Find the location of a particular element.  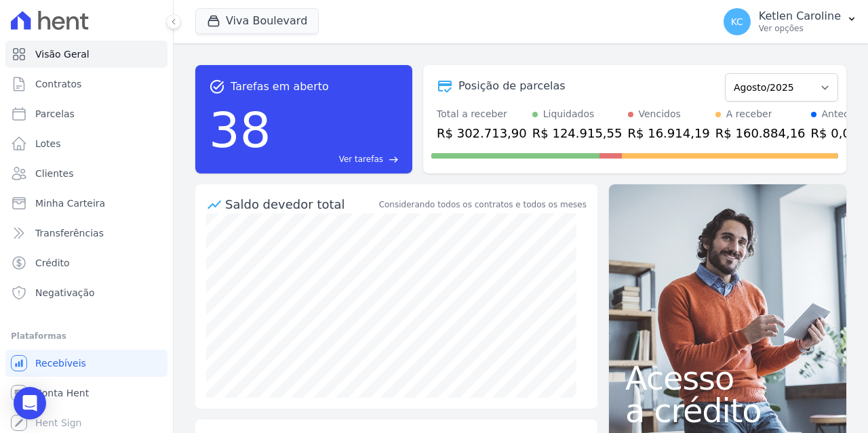

span: Clientes is located at coordinates (55, 174).